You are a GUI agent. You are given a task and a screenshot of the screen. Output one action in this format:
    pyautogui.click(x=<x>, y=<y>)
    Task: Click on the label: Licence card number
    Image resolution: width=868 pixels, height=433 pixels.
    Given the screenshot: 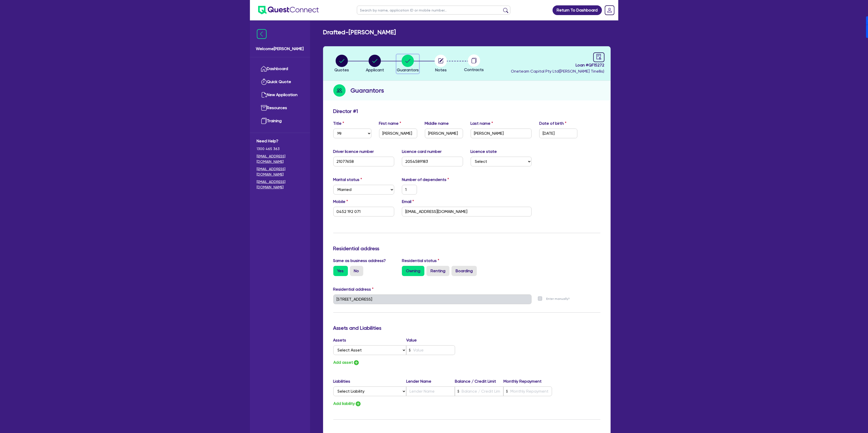 What is the action you would take?
    pyautogui.click(x=421, y=152)
    